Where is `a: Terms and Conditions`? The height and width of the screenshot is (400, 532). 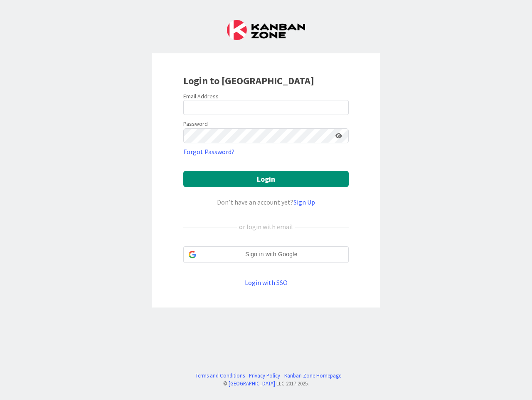 a: Terms and Conditions is located at coordinates (220, 375).